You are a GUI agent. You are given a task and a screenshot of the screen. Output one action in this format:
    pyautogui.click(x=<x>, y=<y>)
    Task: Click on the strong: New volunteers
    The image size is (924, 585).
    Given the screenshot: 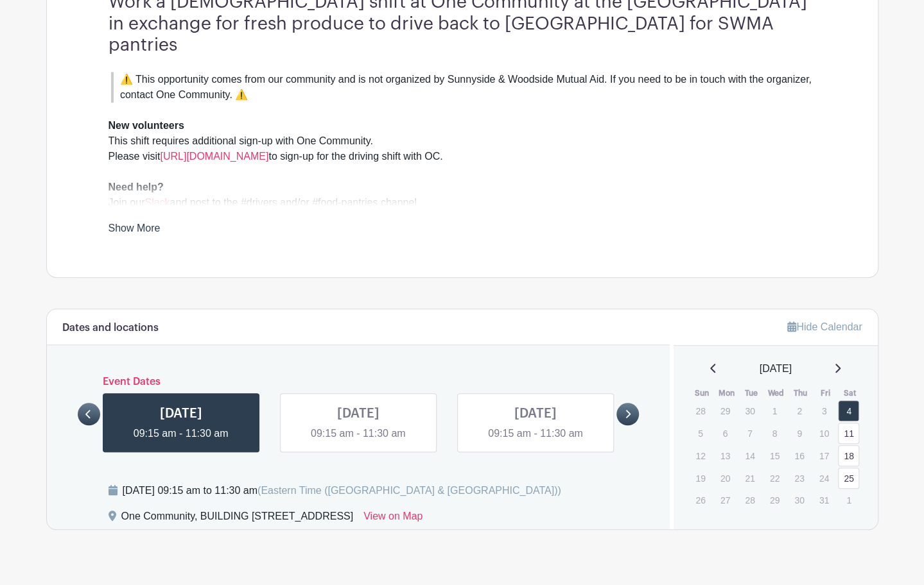 What is the action you would take?
    pyautogui.click(x=147, y=125)
    